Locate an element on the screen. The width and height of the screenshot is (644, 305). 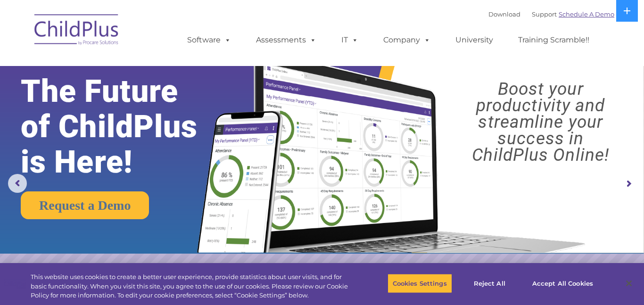
button: Accept All Cookies is located at coordinates (563, 283).